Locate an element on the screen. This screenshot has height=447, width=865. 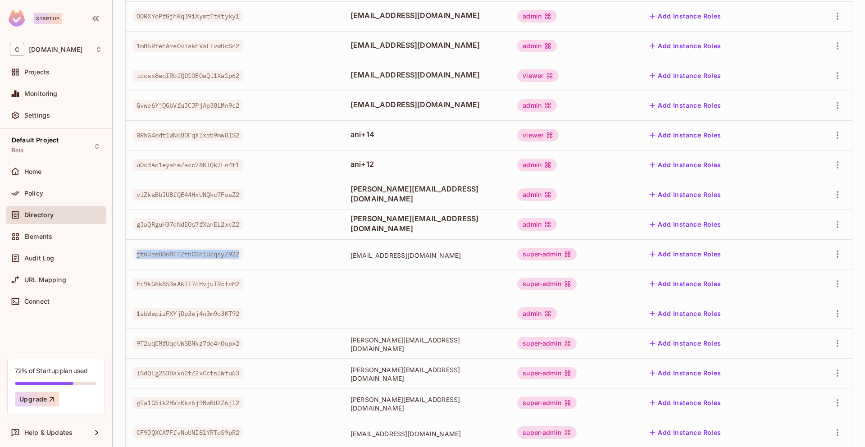
span: Default Project is located at coordinates (35, 140).